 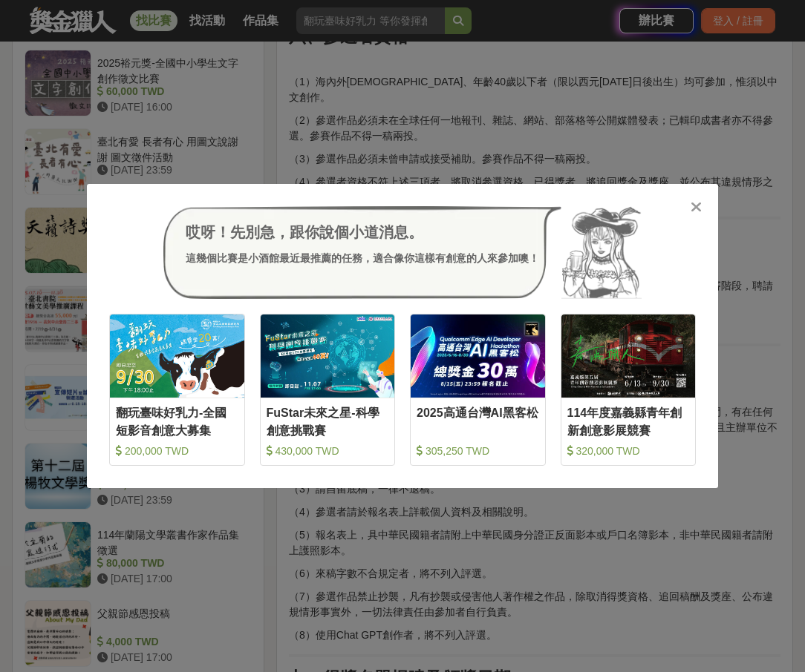 What do you see at coordinates (478, 451) in the screenshot?
I see `div: 305,250 TWD` at bounding box center [478, 451].